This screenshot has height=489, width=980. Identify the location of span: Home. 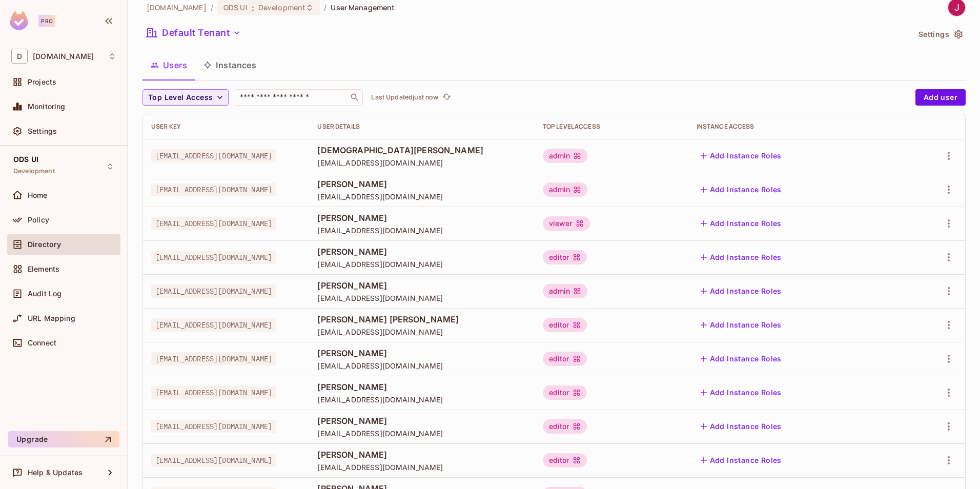
(37, 195).